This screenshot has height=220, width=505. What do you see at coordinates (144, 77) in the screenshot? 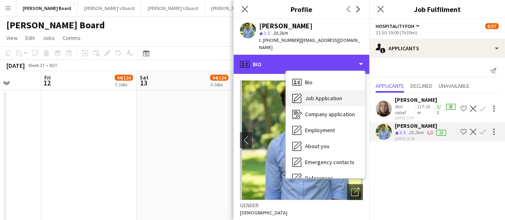
I see `span: Sat` at bounding box center [144, 77].